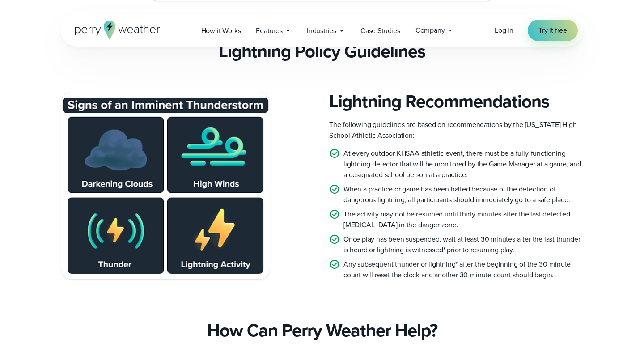  What do you see at coordinates (321, 31) in the screenshot?
I see `span: Industries` at bounding box center [321, 31].